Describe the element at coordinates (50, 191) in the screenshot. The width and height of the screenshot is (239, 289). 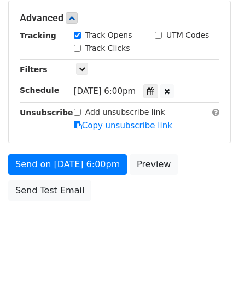
I see `a: Send Test Email` at that location.